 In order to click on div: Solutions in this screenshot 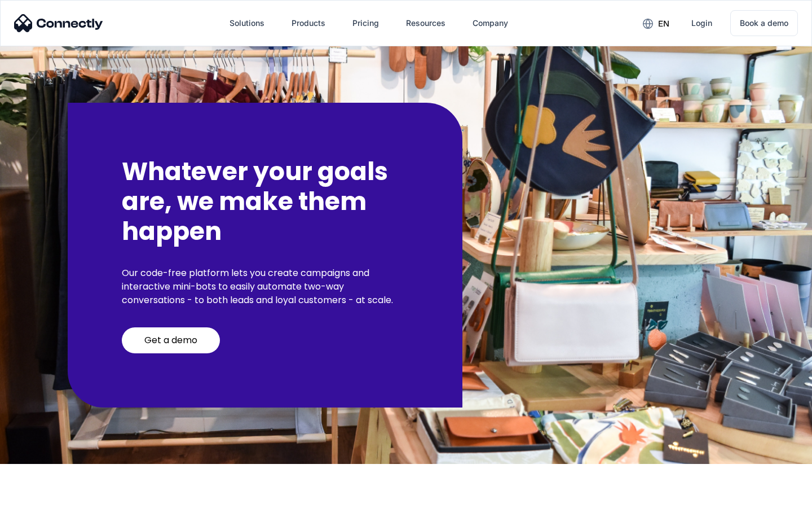, I will do `click(247, 24)`.